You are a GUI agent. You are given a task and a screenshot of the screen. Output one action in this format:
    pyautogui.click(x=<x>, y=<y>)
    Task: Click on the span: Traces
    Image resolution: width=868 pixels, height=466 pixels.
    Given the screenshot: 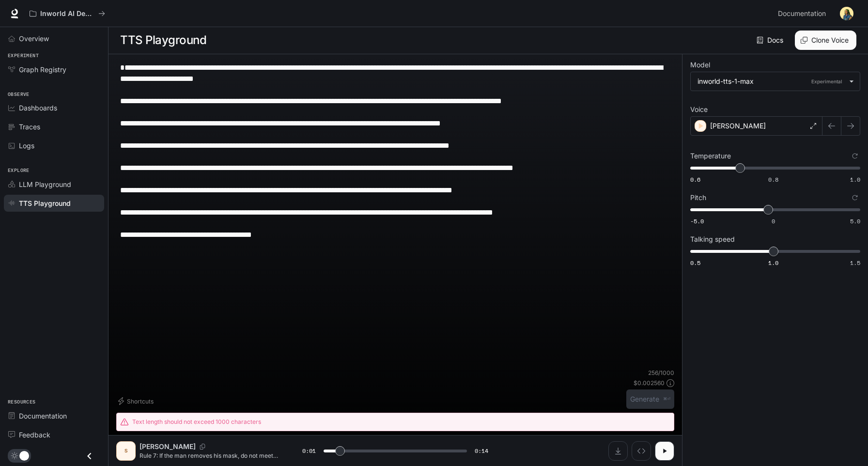 What is the action you would take?
    pyautogui.click(x=29, y=126)
    